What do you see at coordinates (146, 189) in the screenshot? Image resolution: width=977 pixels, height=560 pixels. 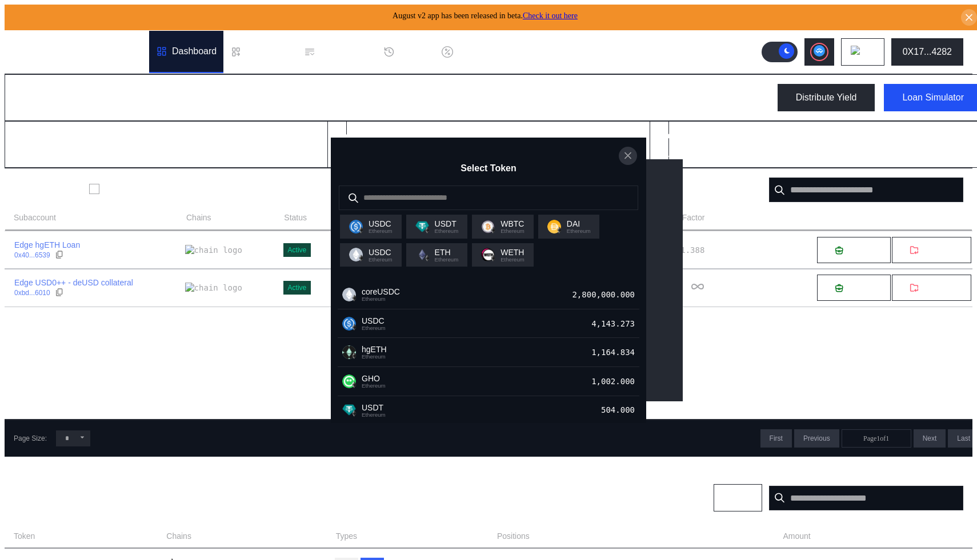 I see `label: Show Closed Accounts` at bounding box center [146, 189].